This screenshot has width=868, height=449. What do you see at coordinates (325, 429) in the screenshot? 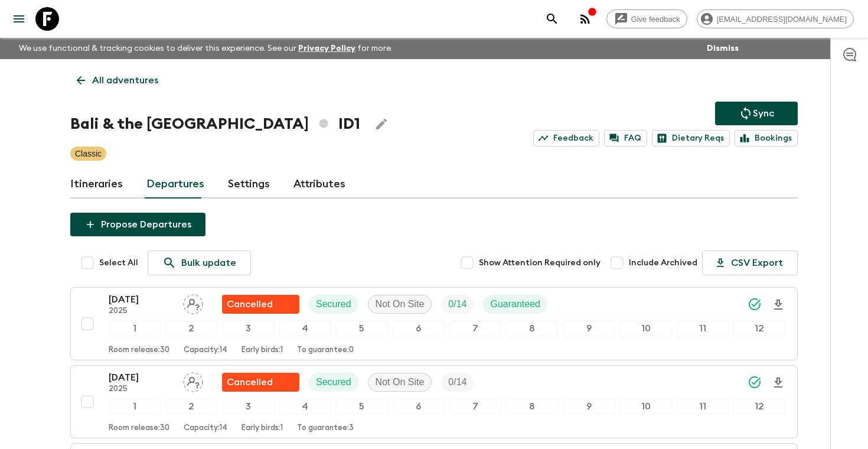
I see `p: To guarantee: 3` at bounding box center [325, 429].